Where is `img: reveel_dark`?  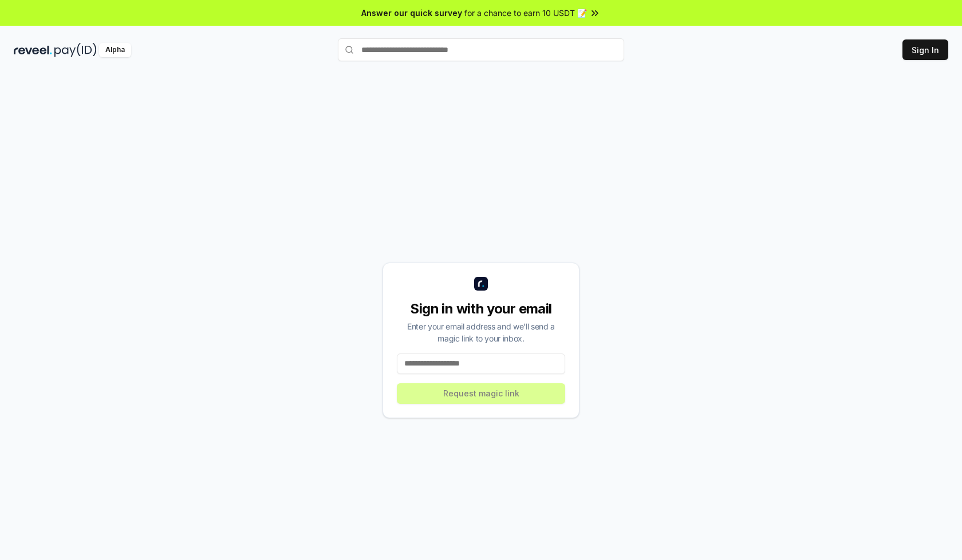
img: reveel_dark is located at coordinates (33, 49).